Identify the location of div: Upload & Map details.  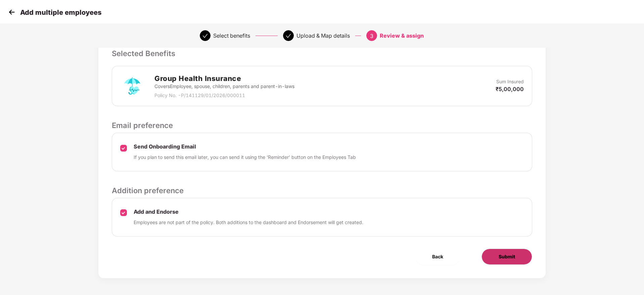
(323, 36).